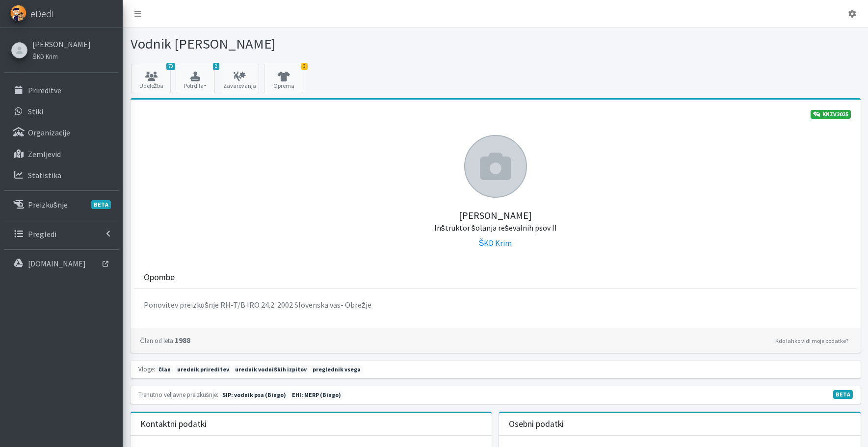 The image size is (868, 447). What do you see at coordinates (61, 133) in the screenshot?
I see `a: Organizacije` at bounding box center [61, 133].